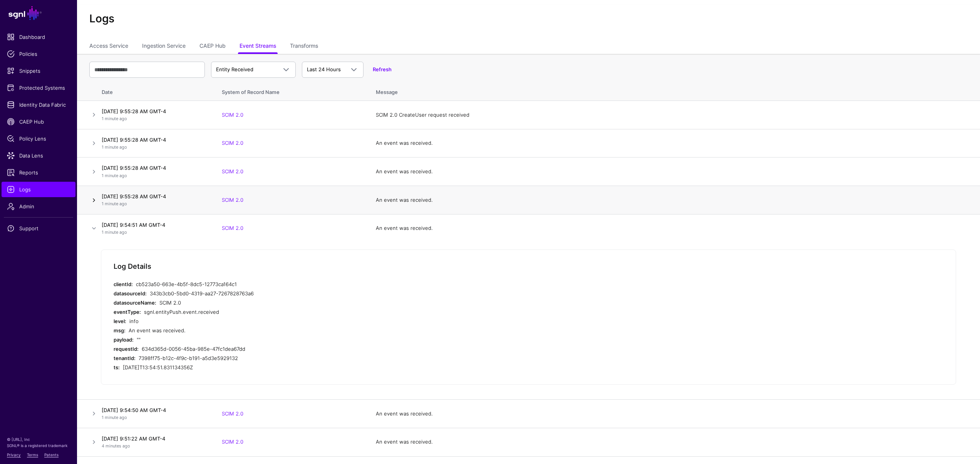 The height and width of the screenshot is (464, 980). Describe the element at coordinates (39, 156) in the screenshot. I see `span: Data Lens` at that location.